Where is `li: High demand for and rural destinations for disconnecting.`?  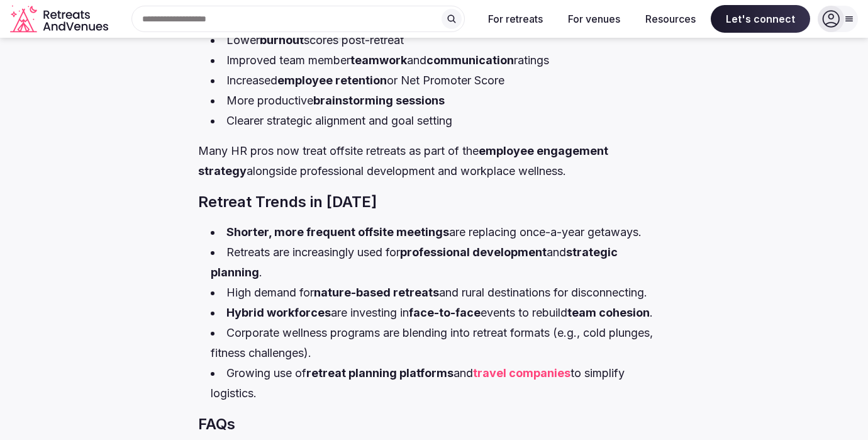
li: High demand for and rural destinations for disconnecting. is located at coordinates (440, 293).